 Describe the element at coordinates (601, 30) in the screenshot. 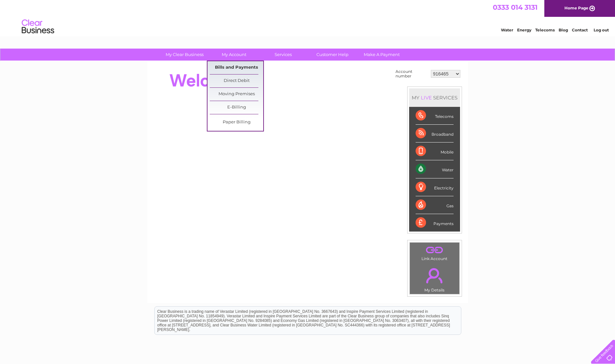

I see `a: Log out` at that location.